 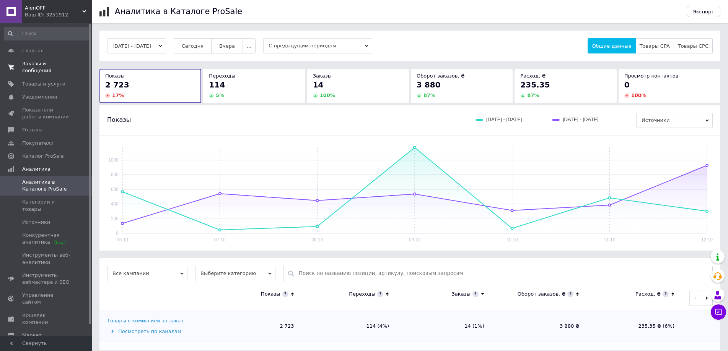 What do you see at coordinates (651, 76) in the screenshot?
I see `span: Просмотр контактов` at bounding box center [651, 76].